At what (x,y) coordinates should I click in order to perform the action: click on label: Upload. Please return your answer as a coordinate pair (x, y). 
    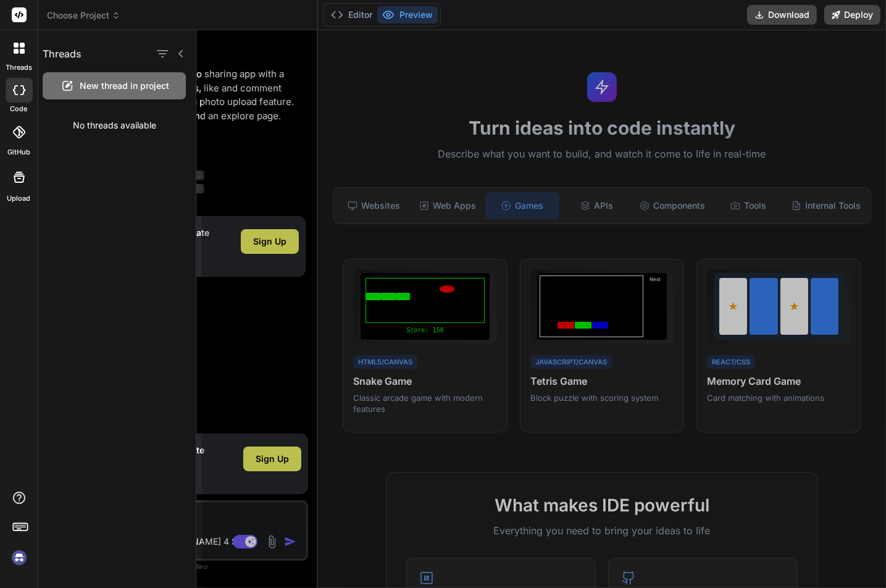
    Looking at the image, I should click on (19, 198).